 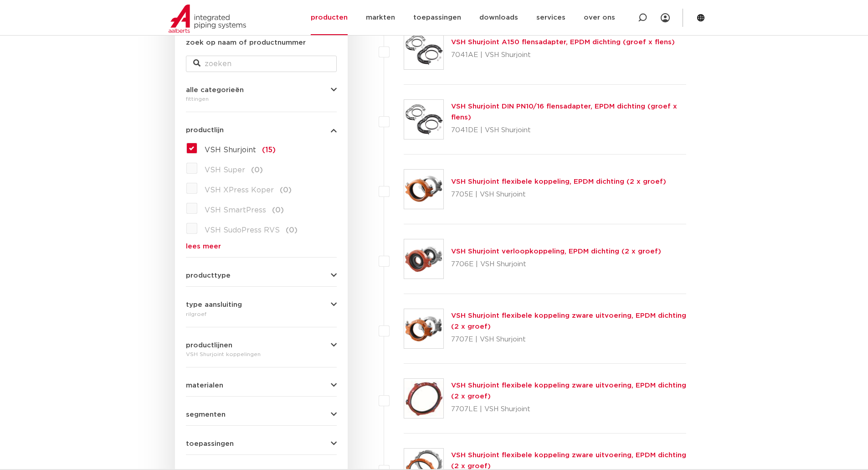 What do you see at coordinates (224, 170) in the screenshot?
I see `span: VSH Super` at bounding box center [224, 170].